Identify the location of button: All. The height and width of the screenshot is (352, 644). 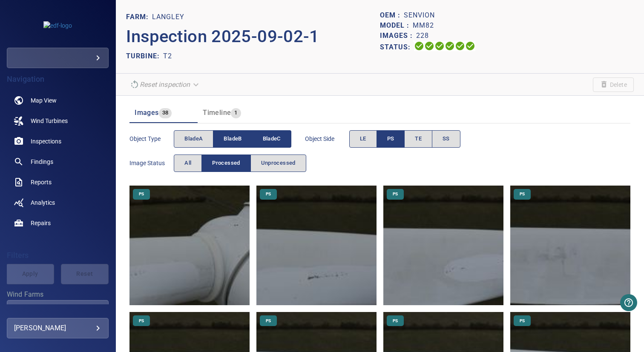
(188, 163).